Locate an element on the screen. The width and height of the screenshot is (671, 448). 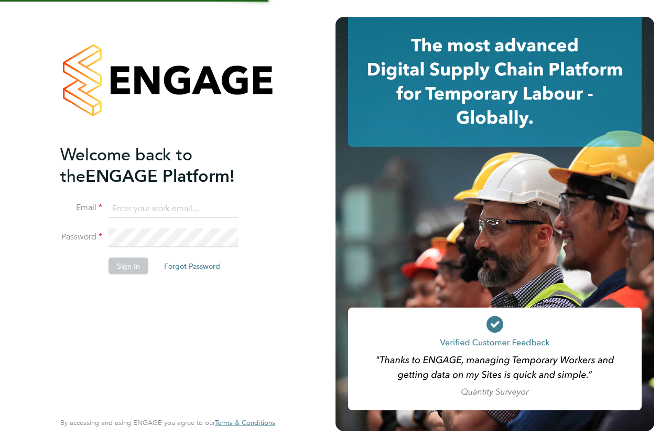
h2: ENGAGE Platform! is located at coordinates (163, 165).